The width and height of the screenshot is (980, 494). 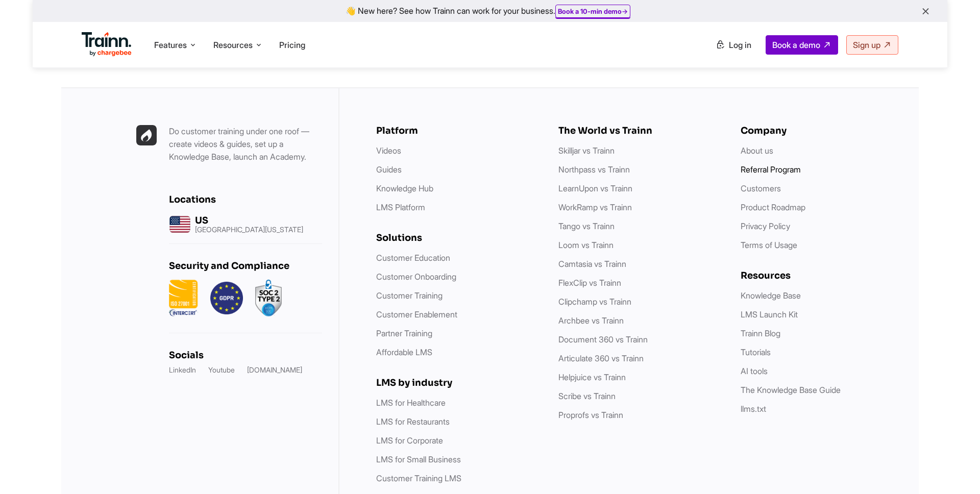 What do you see at coordinates (490, 11) in the screenshot?
I see `div: 👋 New here? See how Trainn can work for your business.` at bounding box center [490, 11].